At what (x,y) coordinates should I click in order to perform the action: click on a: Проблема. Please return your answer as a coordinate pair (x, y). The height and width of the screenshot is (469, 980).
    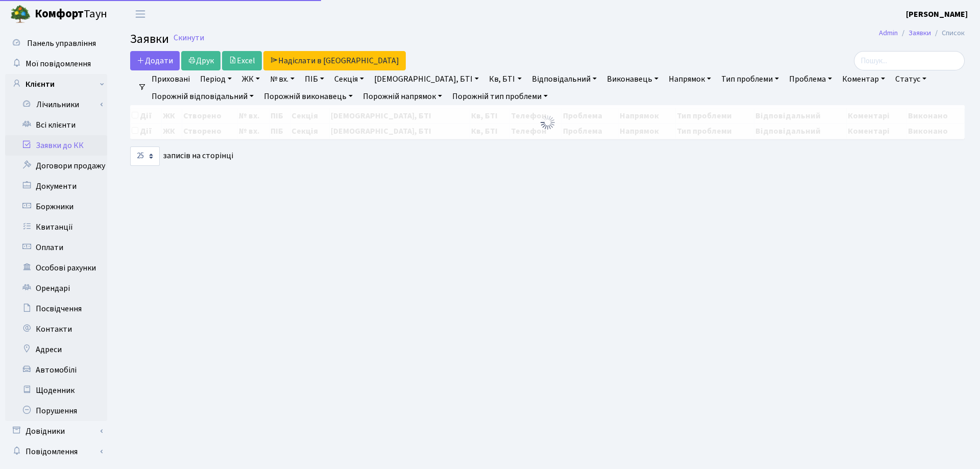
    Looking at the image, I should click on (810, 79).